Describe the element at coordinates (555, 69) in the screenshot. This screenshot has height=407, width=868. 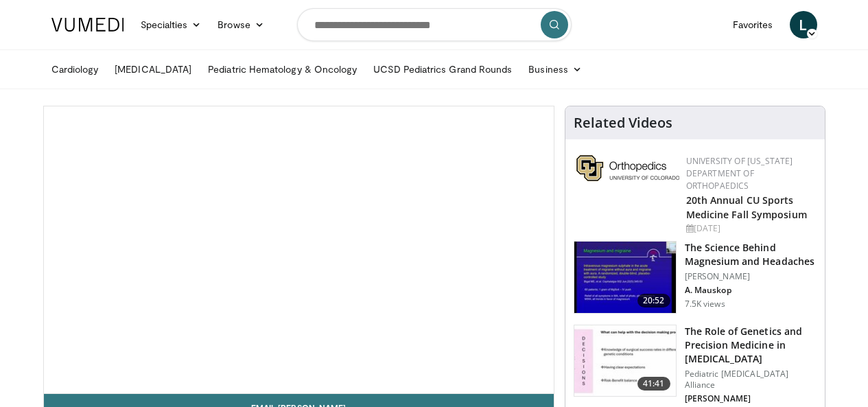
I see `a: Business` at that location.